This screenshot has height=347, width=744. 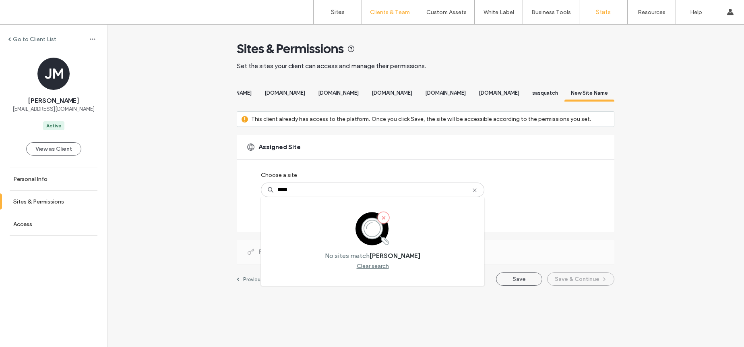 What do you see at coordinates (331, 66) in the screenshot?
I see `span: Set the sites your client can access and manage their permissions.` at bounding box center [331, 66].